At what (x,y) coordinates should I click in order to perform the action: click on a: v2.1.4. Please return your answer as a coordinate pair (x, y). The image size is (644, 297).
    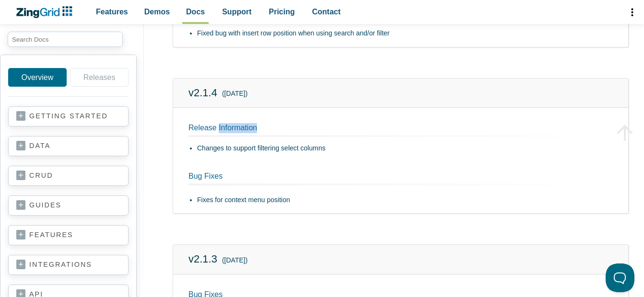
    Looking at the image, I should click on (203, 92).